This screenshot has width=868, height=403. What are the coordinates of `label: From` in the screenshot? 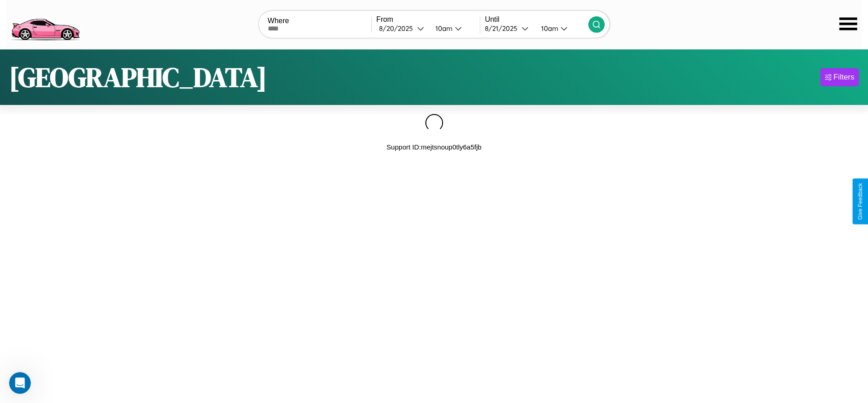 It's located at (428, 20).